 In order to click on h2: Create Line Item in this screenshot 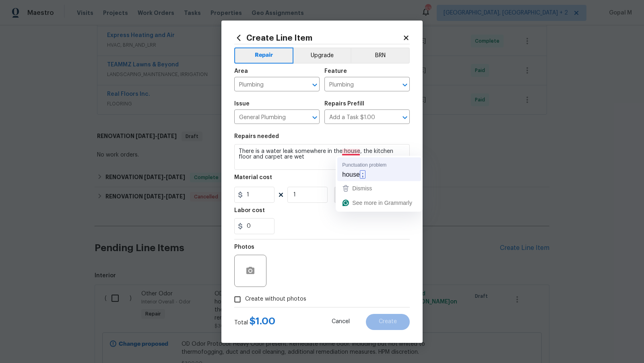, I will do `click(319, 38)`.